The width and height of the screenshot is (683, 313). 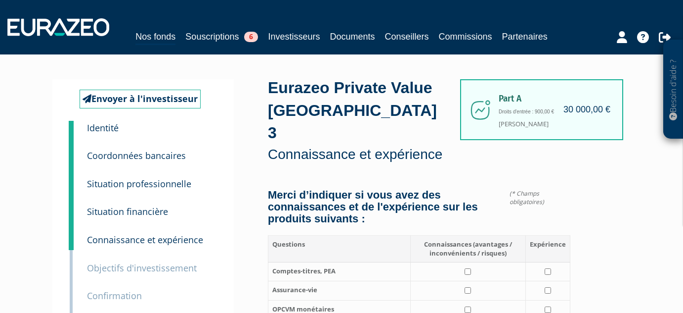 I want to click on a: Envoyer à l'investisseur, so click(x=140, y=99).